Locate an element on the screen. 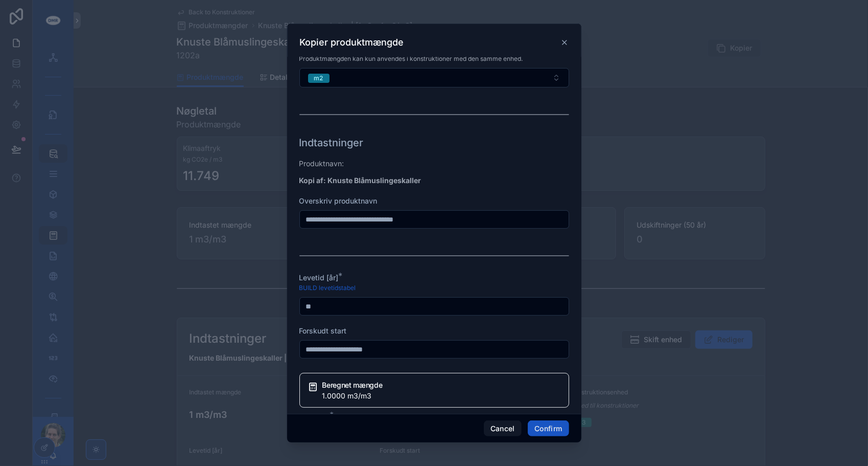  h1: Indtastninger is located at coordinates (332, 142).